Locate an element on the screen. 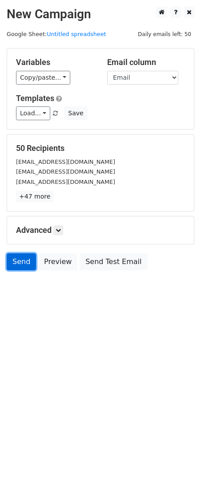 This screenshot has height=500, width=201. a: Templates is located at coordinates (35, 98).